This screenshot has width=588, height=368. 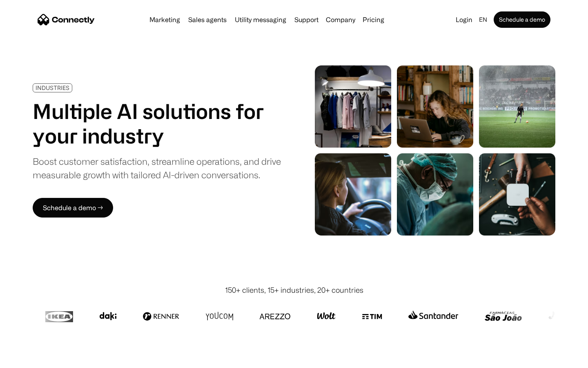 What do you see at coordinates (261, 20) in the screenshot?
I see `a: Utility messaging` at bounding box center [261, 20].